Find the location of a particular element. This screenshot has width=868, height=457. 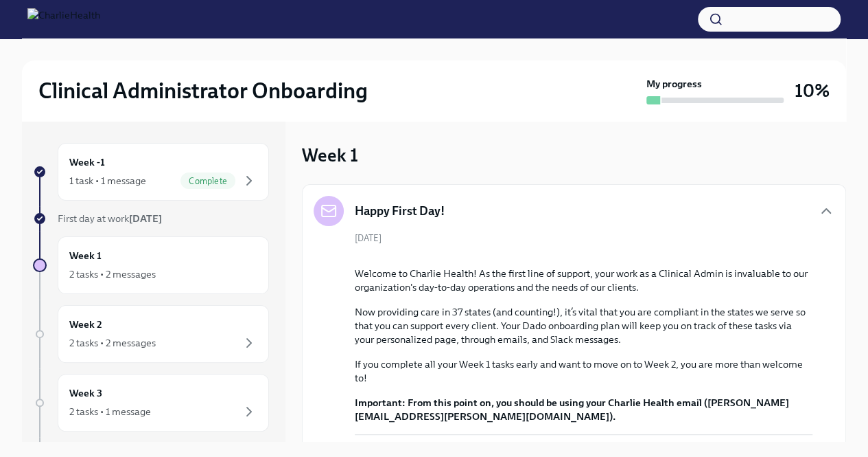

strong: Important: is located at coordinates (380, 402).